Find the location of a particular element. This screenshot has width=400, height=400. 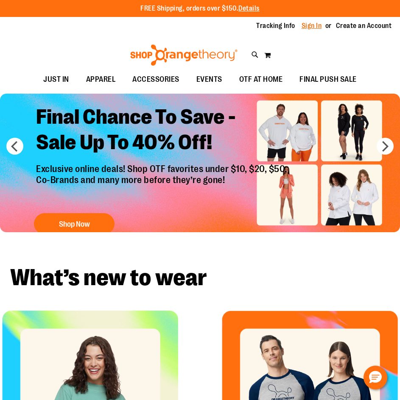

a: Create an Account is located at coordinates (364, 26).